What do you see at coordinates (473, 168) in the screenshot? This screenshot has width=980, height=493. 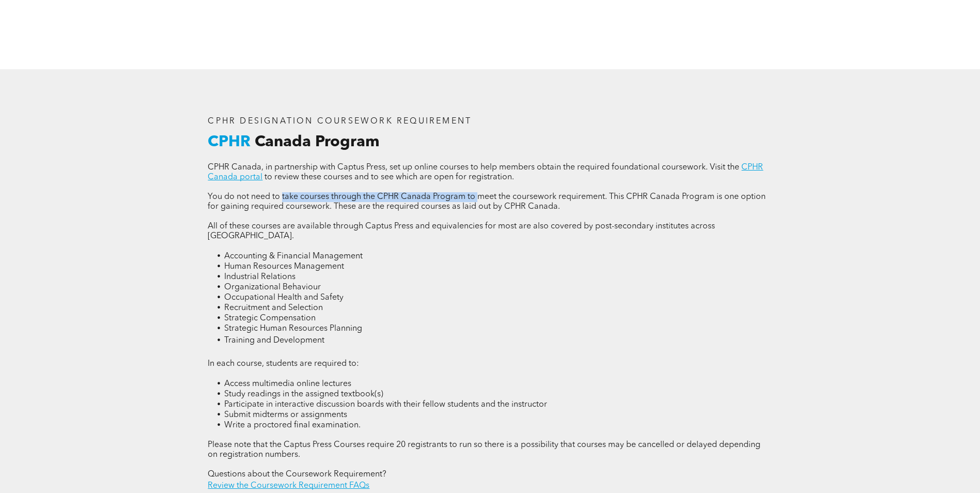 I see `span: CPHR Canada, in partnership with Captus Press, set up online courses to help members obtain the r...` at bounding box center [473, 168].